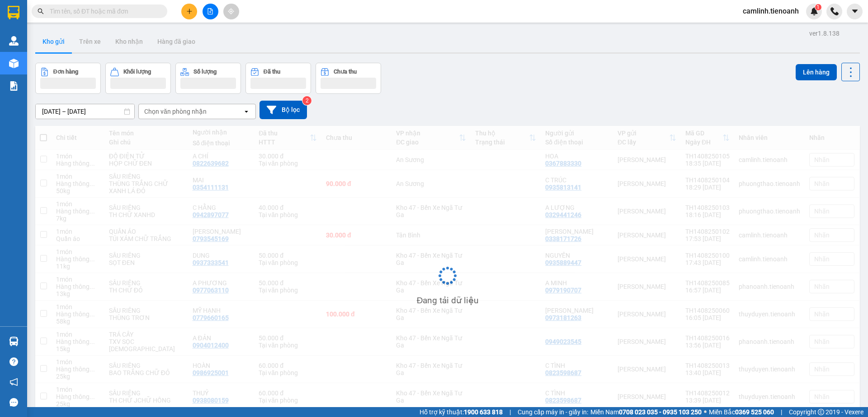 Image resolution: width=868 pixels, height=417 pixels. What do you see at coordinates (176, 42) in the screenshot?
I see `button: Hàng đã giao` at bounding box center [176, 42].